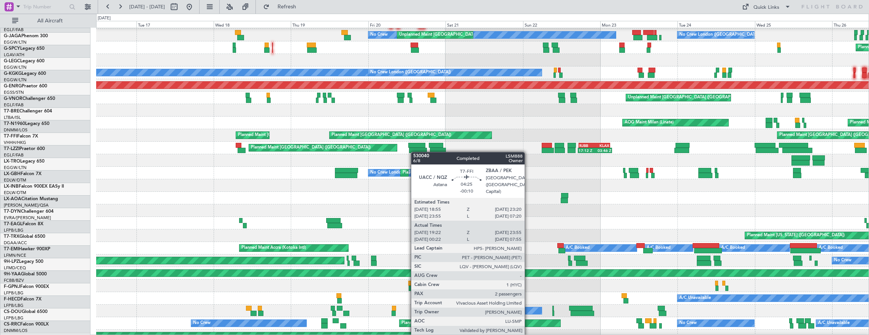 This screenshot has height=335, width=869. I want to click on span: LX-GBH, so click(12, 174).